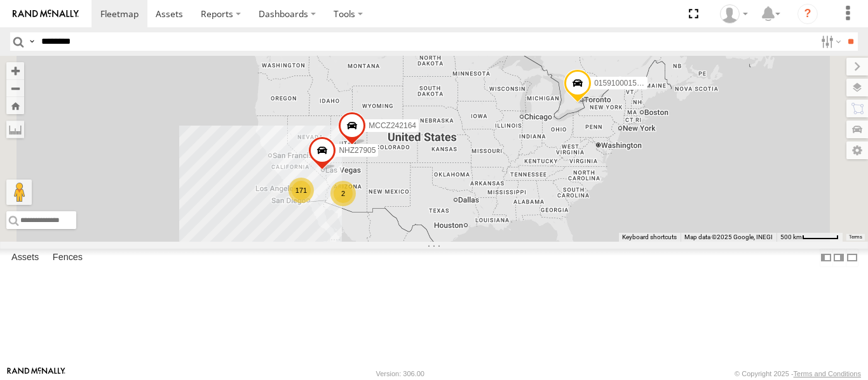 The height and width of the screenshot is (380, 868). What do you see at coordinates (19, 193) in the screenshot?
I see `button: Drag Pegman onto the map to open Street View` at bounding box center [19, 193].